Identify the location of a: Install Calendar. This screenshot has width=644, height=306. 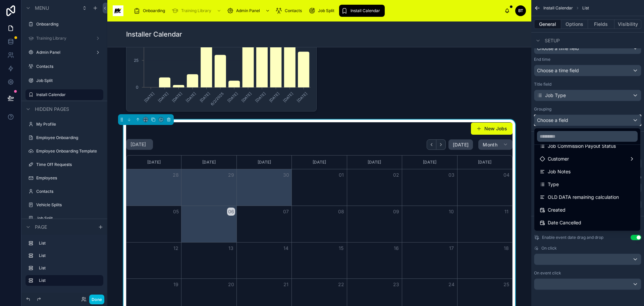
(362, 11).